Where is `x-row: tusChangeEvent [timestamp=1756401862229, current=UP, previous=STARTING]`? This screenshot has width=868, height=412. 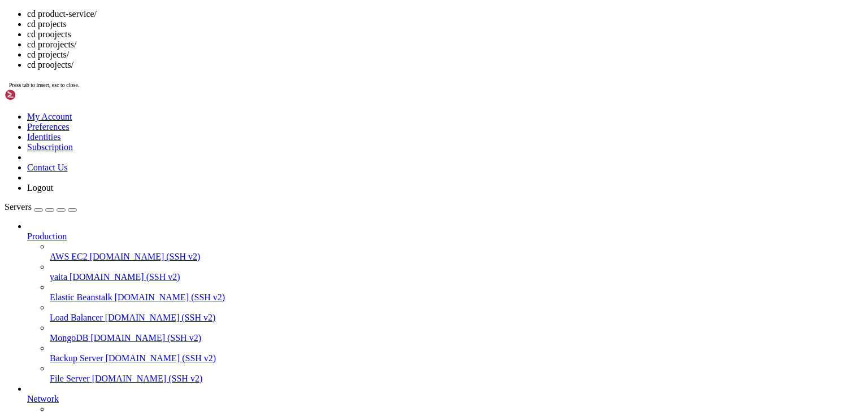
x-row: tusChangeEvent [timestamp=1756401862229, current=UP, previous=STARTING] is located at coordinates (362, 201).